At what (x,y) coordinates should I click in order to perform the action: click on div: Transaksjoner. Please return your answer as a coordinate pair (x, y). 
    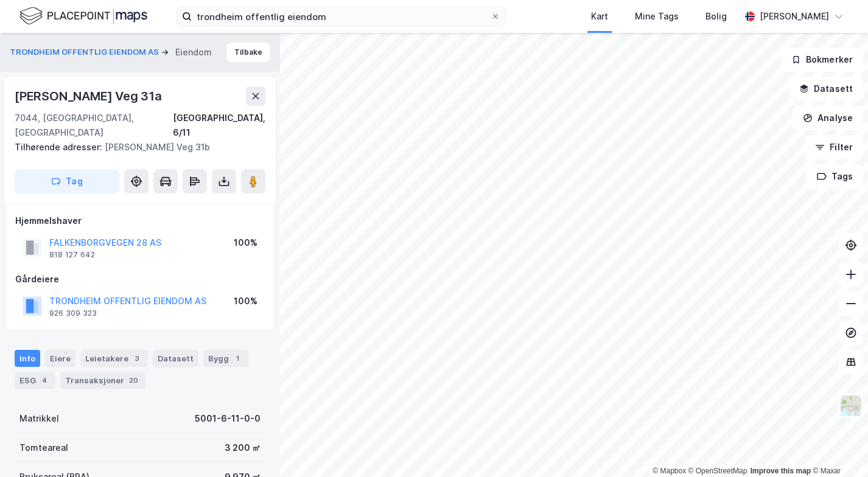
    Looking at the image, I should click on (103, 380).